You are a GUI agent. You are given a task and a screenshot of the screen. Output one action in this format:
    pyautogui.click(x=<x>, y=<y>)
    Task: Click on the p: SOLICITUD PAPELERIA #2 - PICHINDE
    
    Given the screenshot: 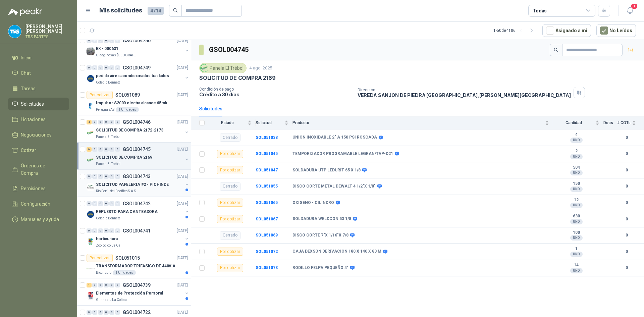 What is the action you would take?
    pyautogui.click(x=132, y=185)
    